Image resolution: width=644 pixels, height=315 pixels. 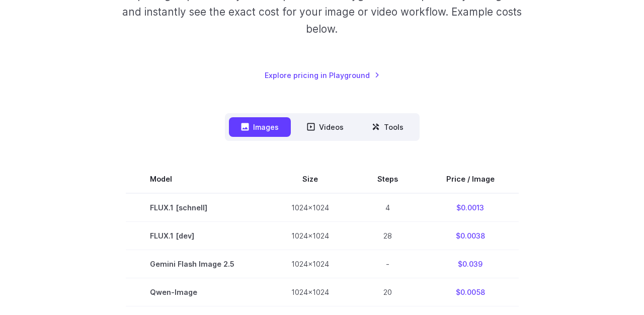 What do you see at coordinates (387, 236) in the screenshot?
I see `td: 28` at bounding box center [387, 236].